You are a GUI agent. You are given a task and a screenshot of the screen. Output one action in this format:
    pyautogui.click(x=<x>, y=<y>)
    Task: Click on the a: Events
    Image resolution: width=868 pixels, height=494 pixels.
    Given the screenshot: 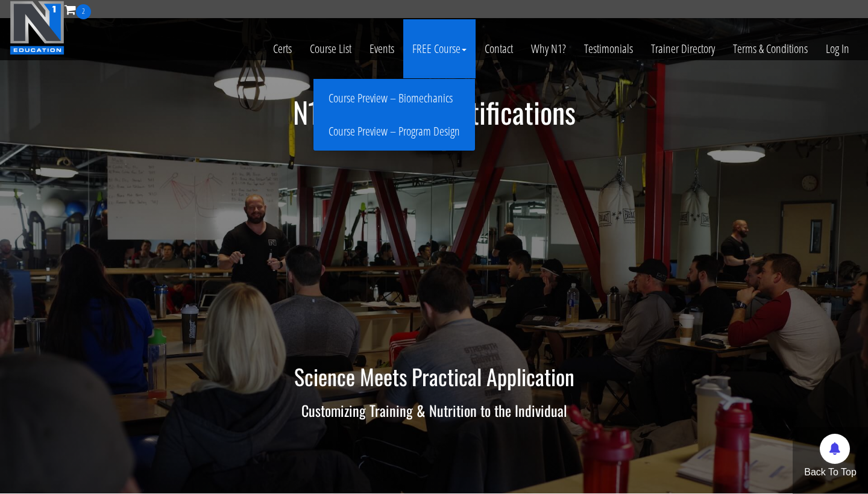 What is the action you would take?
    pyautogui.click(x=382, y=49)
    